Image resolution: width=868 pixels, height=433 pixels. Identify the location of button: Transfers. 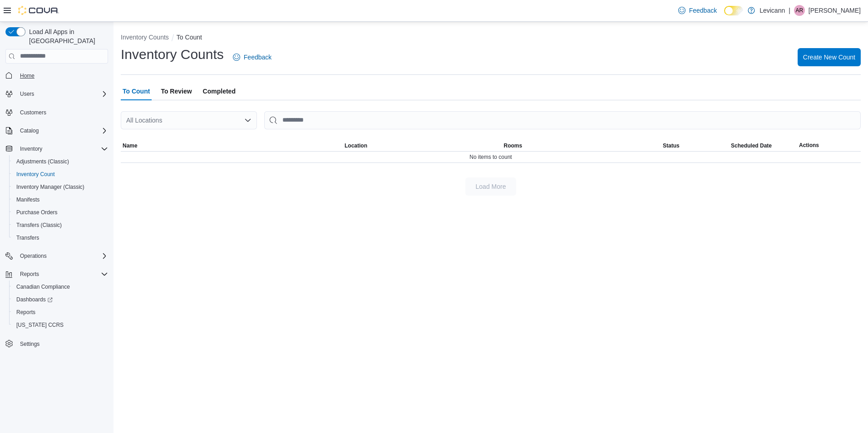
(60, 238).